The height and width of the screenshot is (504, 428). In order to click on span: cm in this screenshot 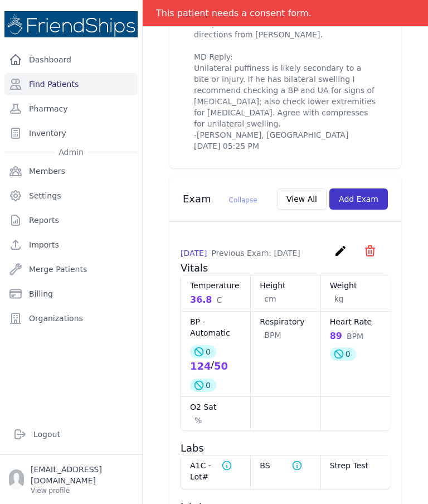, I will do `click(269, 299)`.